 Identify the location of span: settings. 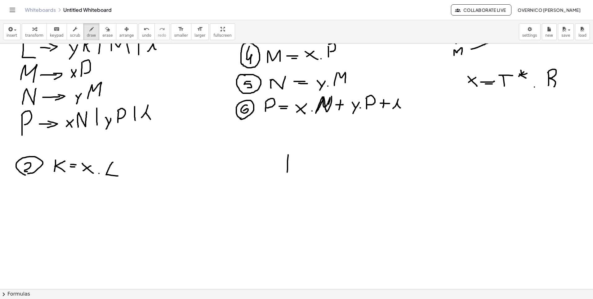
(530, 35).